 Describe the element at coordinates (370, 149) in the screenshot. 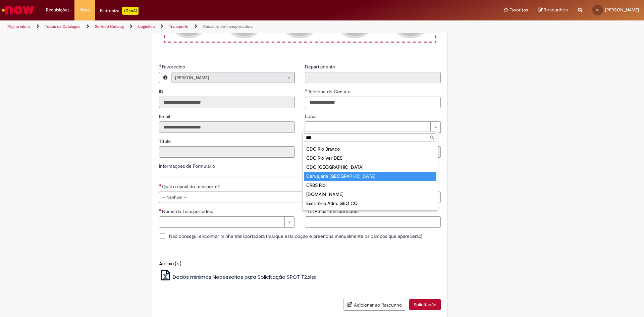

I see `div: CDC Rio Branco` at that location.